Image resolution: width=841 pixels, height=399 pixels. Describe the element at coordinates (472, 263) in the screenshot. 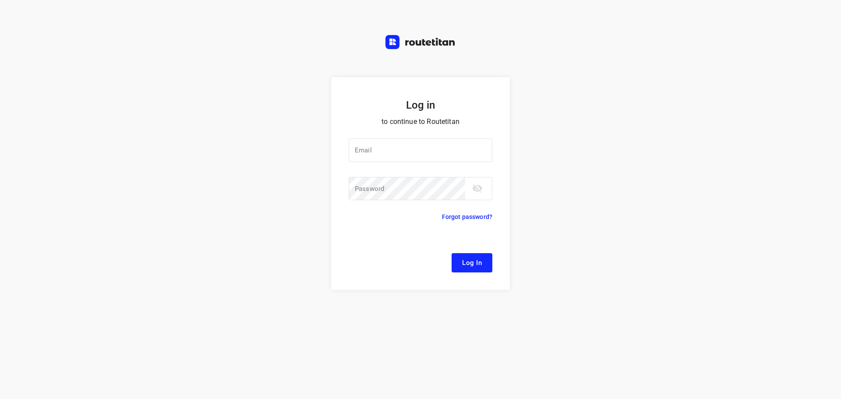

I see `span: Log In` at that location.